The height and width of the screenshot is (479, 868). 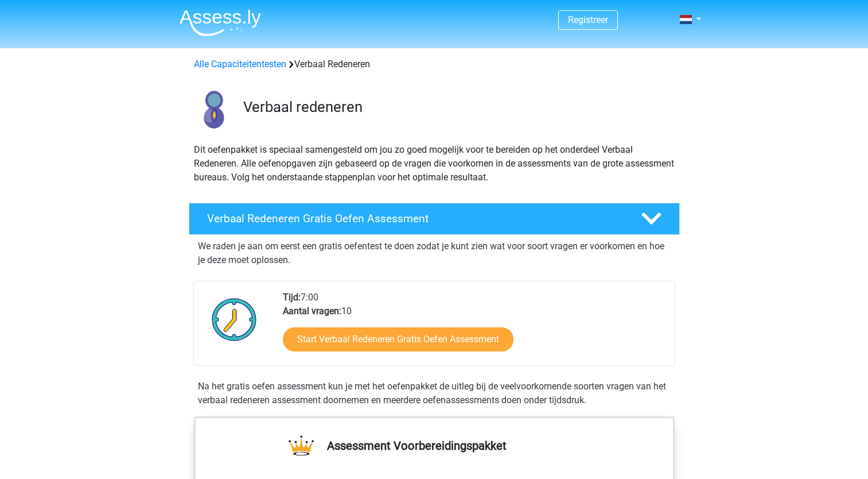 I want to click on a: Verbaal Redeneren Gratis Oefen Assessment, so click(x=435, y=219).